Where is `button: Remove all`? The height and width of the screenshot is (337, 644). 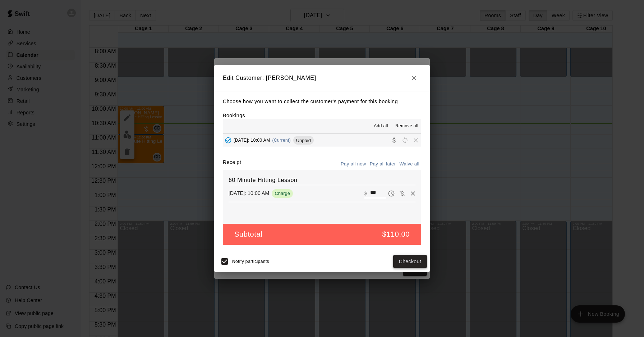 button: Remove all is located at coordinates (407, 126).